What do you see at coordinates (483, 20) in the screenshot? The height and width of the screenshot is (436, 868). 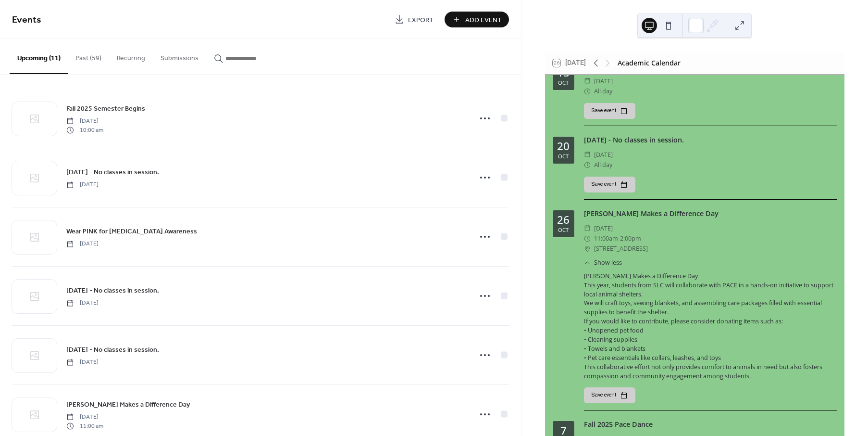 I see `span: Add Event` at bounding box center [483, 20].